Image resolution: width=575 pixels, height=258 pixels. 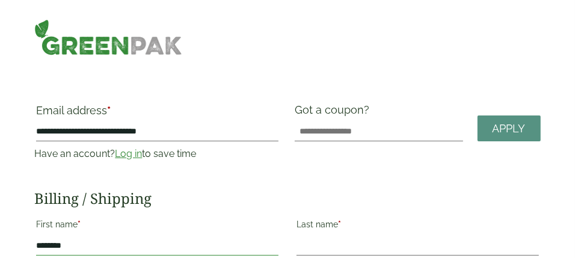 What do you see at coordinates (509, 129) in the screenshot?
I see `span: Apply` at bounding box center [509, 129].